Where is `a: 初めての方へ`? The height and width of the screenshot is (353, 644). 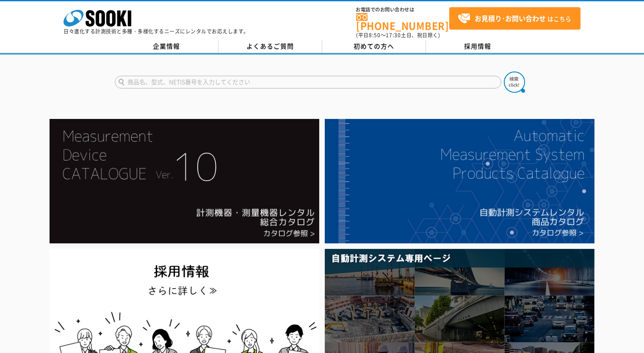
a: 初めての方へ is located at coordinates (374, 47).